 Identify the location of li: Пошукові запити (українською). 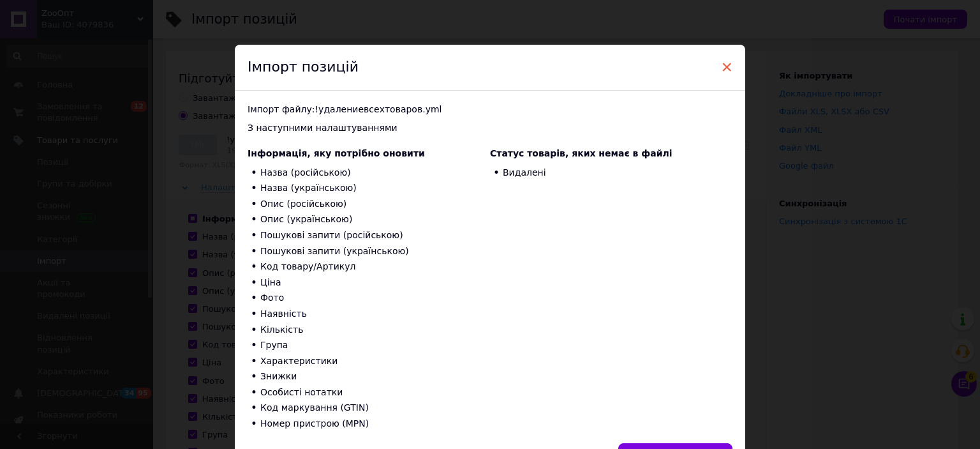
(369, 251).